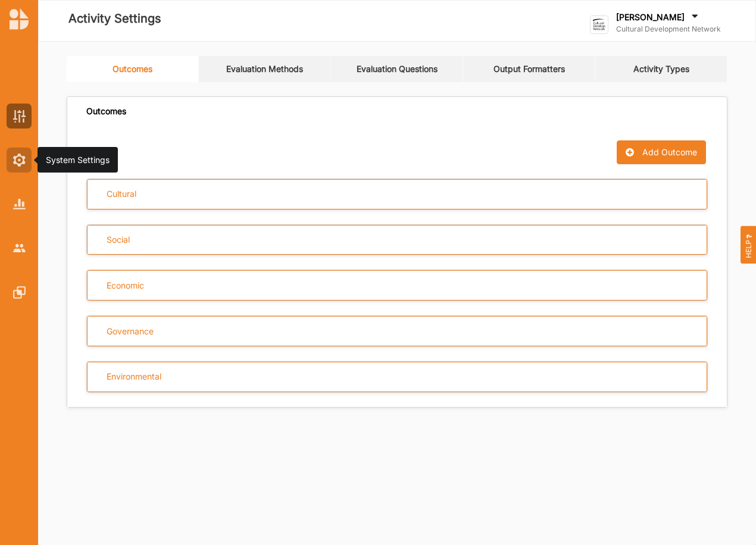 The height and width of the screenshot is (545, 756). I want to click on a: System Logs, so click(19, 336).